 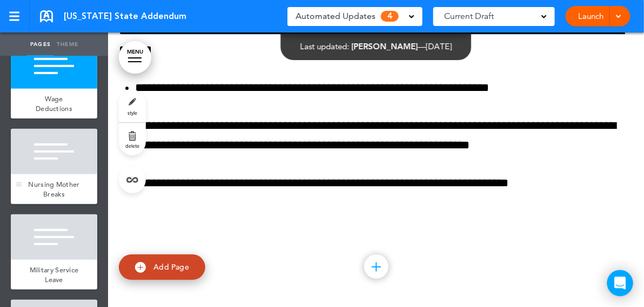 I want to click on img: add.svg, so click(x=140, y=267).